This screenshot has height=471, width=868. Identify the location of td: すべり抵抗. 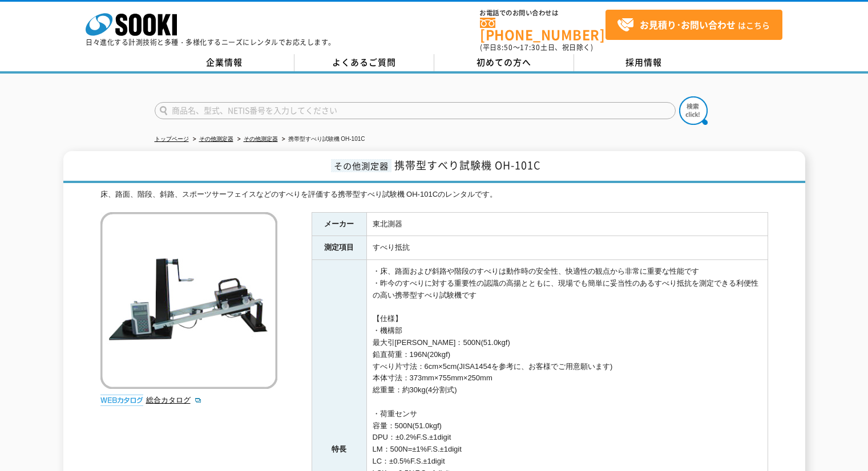
(566, 248).